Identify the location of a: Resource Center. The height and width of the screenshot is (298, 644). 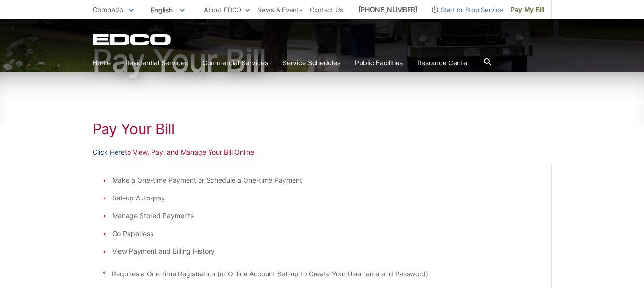
(444, 63).